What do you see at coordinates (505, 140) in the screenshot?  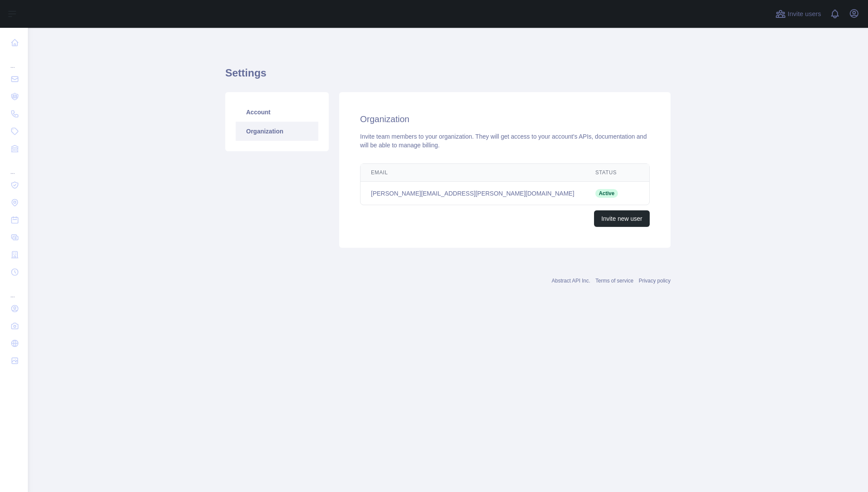 I see `div: Invite team members to your organization. They will get access to your account's APIs, documentat...` at bounding box center [505, 140].